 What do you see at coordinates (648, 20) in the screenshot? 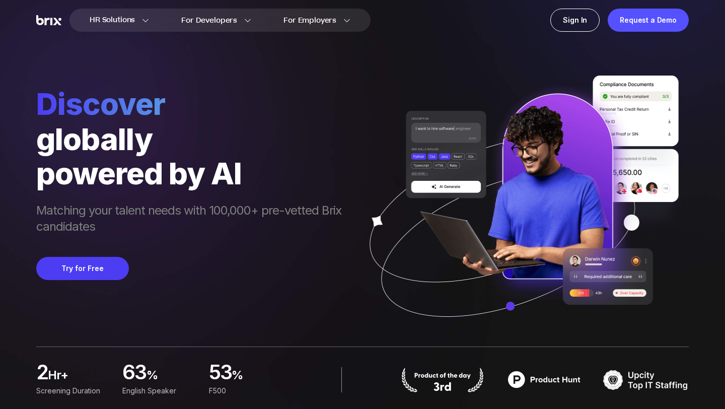
I see `div: Request a Demo` at bounding box center [648, 20].